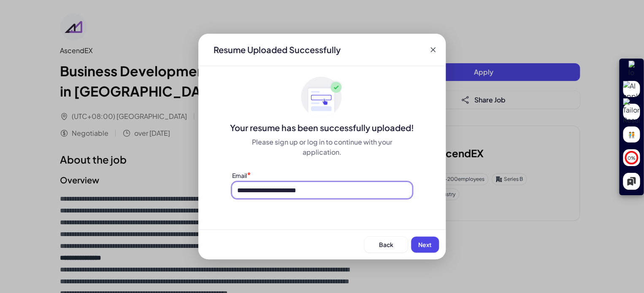 The height and width of the screenshot is (293, 644). I want to click on button: Next, so click(425, 244).